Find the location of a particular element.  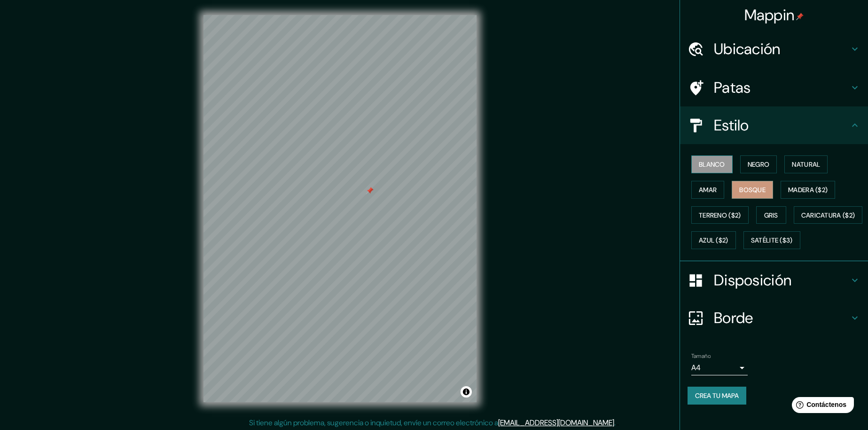

font: Caricatura ($2) is located at coordinates (828, 215).